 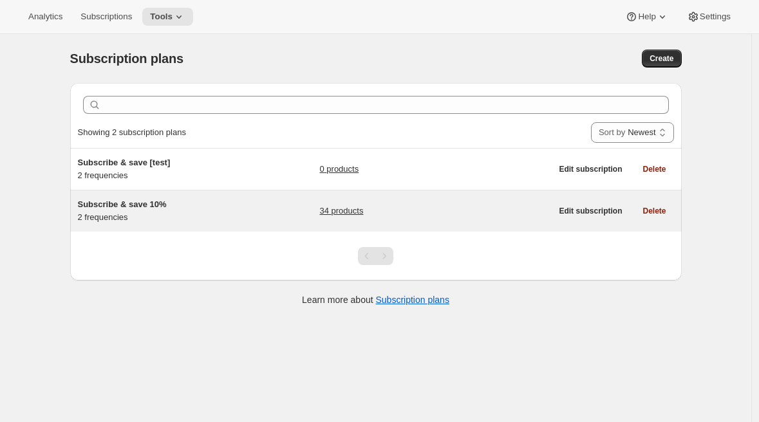 What do you see at coordinates (646, 17) in the screenshot?
I see `span: Help` at bounding box center [646, 17].